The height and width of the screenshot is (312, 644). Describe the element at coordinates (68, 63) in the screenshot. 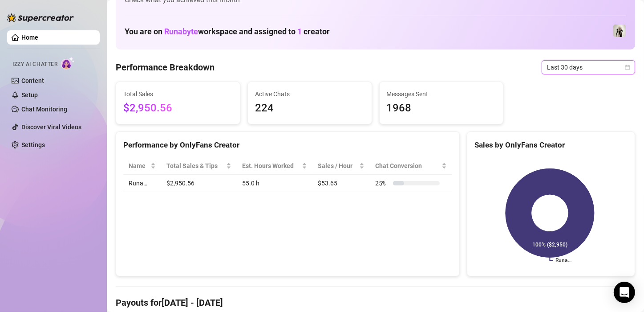

I see `img: AI Chatter` at that location.